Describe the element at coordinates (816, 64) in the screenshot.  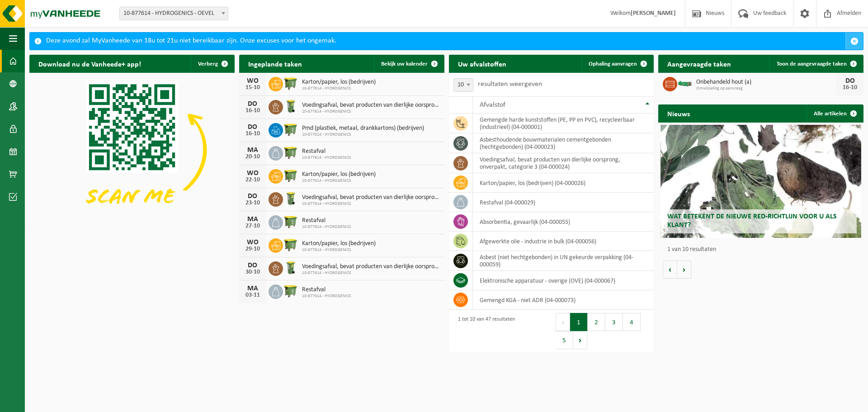
I see `a: Toon de aangevraagde taken` at that location.